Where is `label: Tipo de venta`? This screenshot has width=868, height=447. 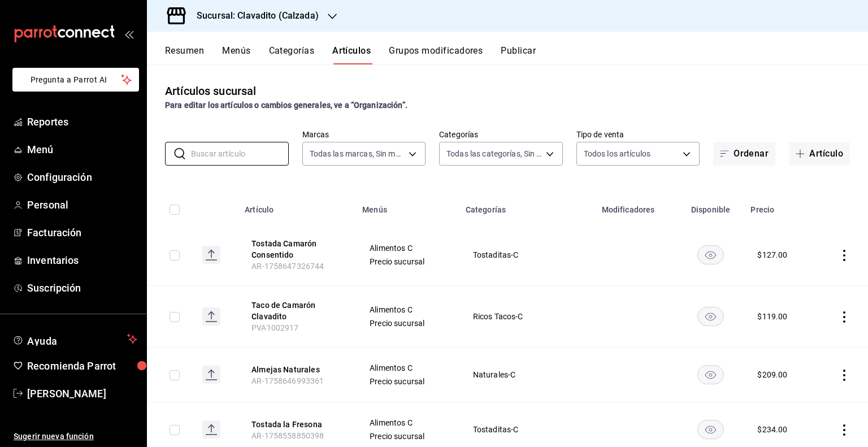 label: Tipo de venta is located at coordinates (638, 134).